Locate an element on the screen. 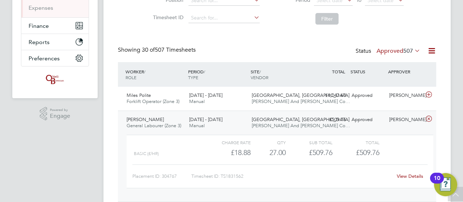 The image size is (463, 202). div: APPROVER is located at coordinates (405, 72).